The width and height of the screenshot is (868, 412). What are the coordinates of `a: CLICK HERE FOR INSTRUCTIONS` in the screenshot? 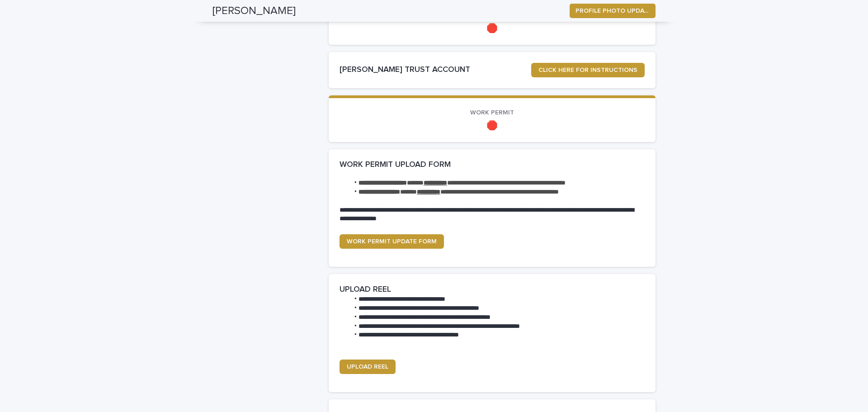 It's located at (587, 70).